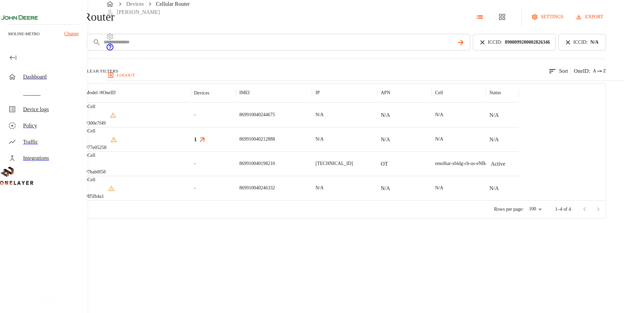  I want to click on p: #ff5fb4a1, so click(94, 197).